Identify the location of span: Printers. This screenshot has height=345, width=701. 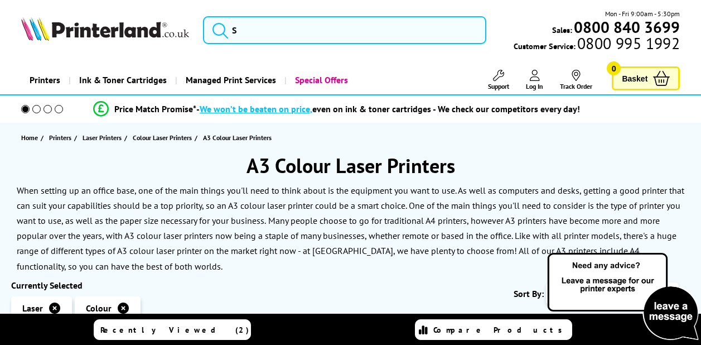
(60, 137).